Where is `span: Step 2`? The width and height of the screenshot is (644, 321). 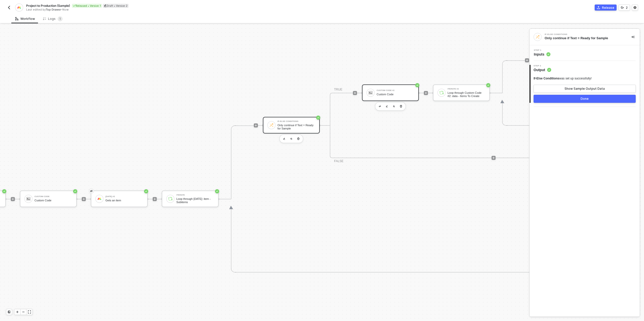
span: Step 2 is located at coordinates (542, 66).